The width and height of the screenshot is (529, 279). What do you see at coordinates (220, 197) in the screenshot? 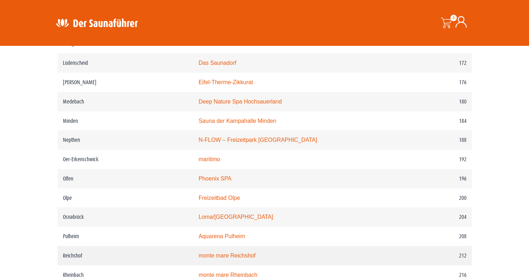
I see `a: Freizeitbad Olpe` at bounding box center [220, 197].